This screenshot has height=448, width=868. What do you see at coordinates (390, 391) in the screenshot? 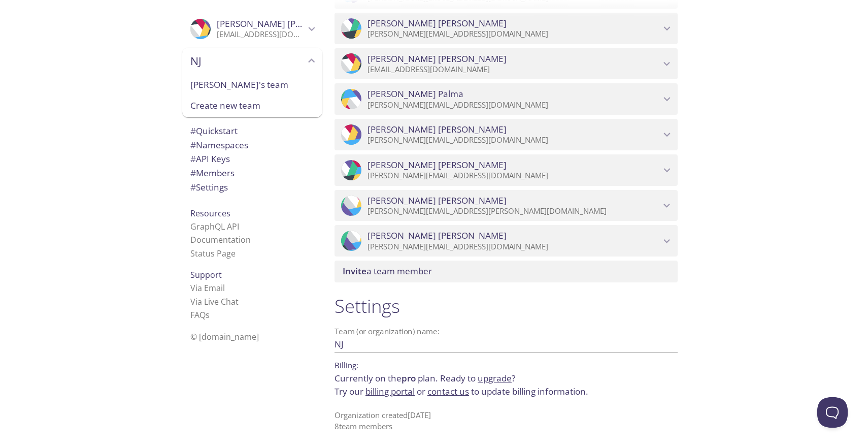
I see `a: billing portal` at bounding box center [390, 391].